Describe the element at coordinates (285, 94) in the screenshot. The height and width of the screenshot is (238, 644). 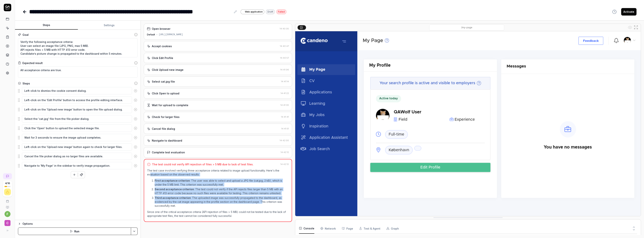
I see `time: 14:41:22` at that location.